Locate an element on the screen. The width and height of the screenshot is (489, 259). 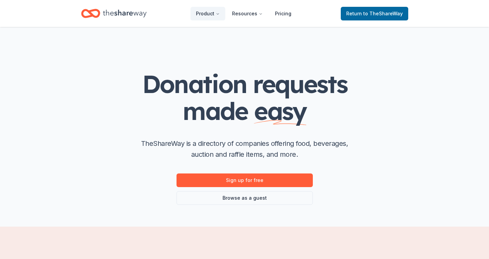
nav: Main is located at coordinates (244, 13).